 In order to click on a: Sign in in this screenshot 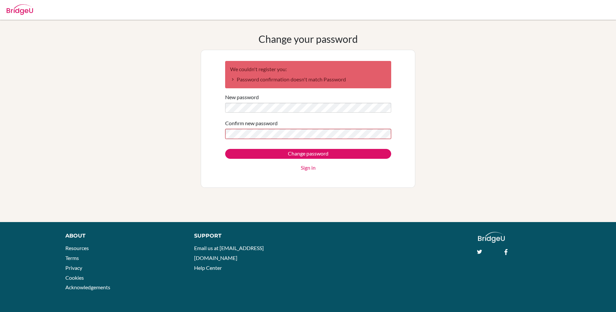, I will do `click(308, 168)`.